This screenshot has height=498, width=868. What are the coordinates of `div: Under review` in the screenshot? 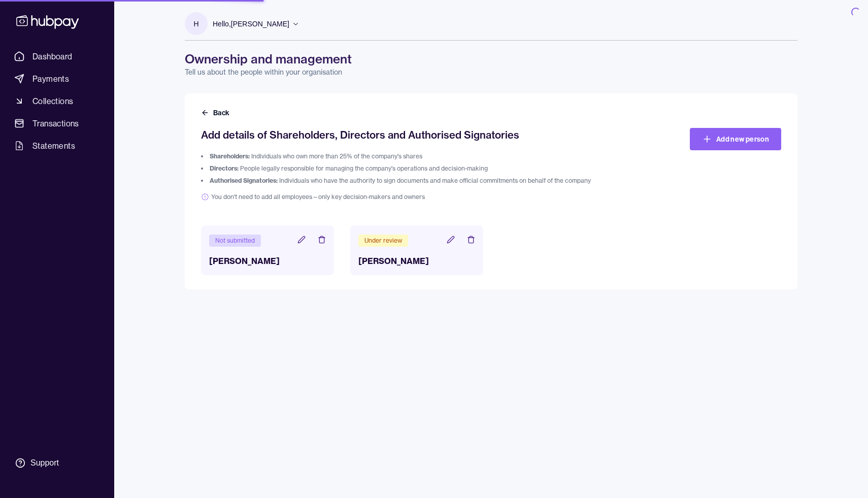 It's located at (383, 240).